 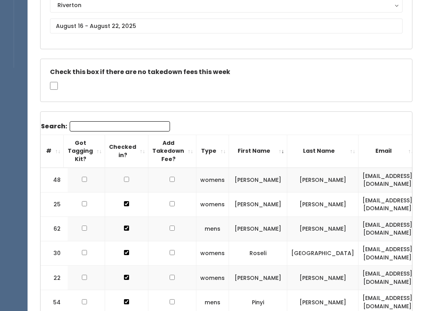 What do you see at coordinates (127, 151) in the screenshot?
I see `th: Checked in?: activate to sort column ascending` at bounding box center [127, 151].